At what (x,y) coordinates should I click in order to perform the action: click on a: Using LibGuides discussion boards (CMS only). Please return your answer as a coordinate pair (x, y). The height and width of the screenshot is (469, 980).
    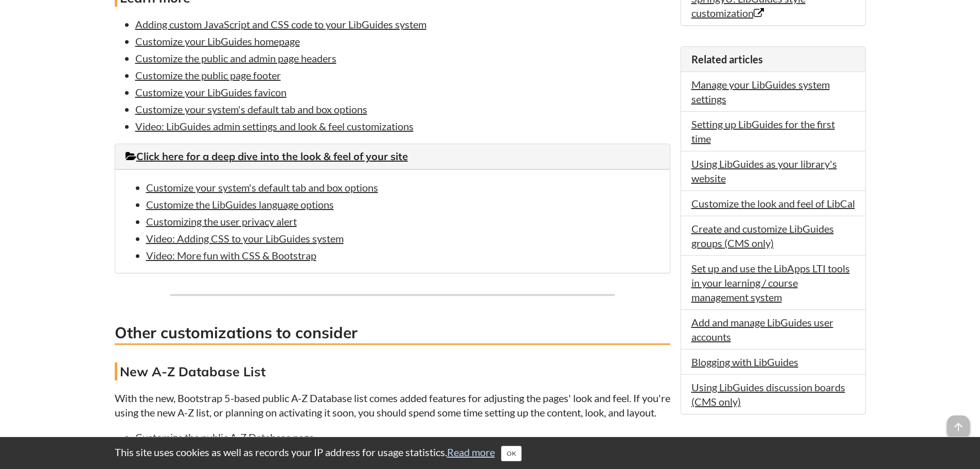
    Looking at the image, I should click on (768, 394).